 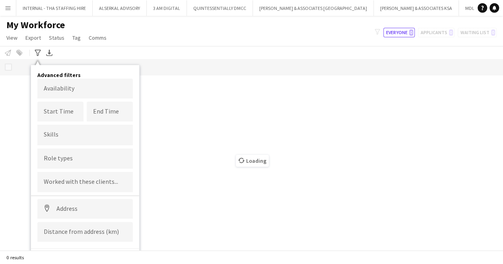 I want to click on span: Status, so click(x=56, y=38).